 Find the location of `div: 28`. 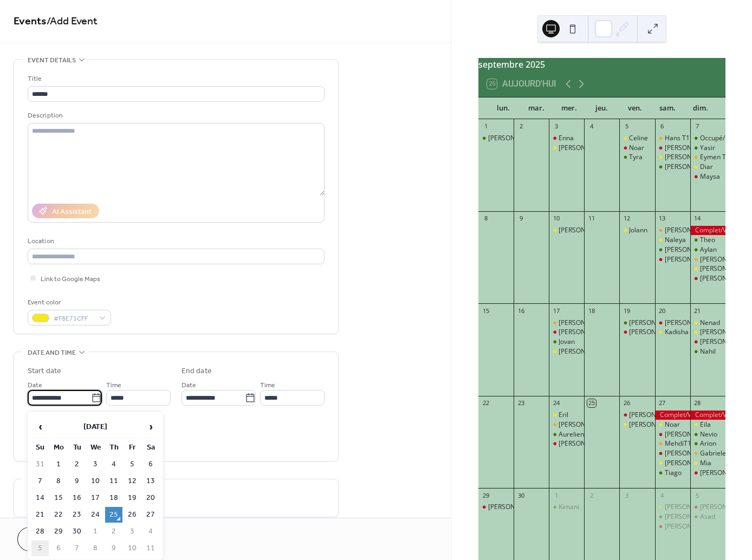

div: 28 is located at coordinates (697, 403).